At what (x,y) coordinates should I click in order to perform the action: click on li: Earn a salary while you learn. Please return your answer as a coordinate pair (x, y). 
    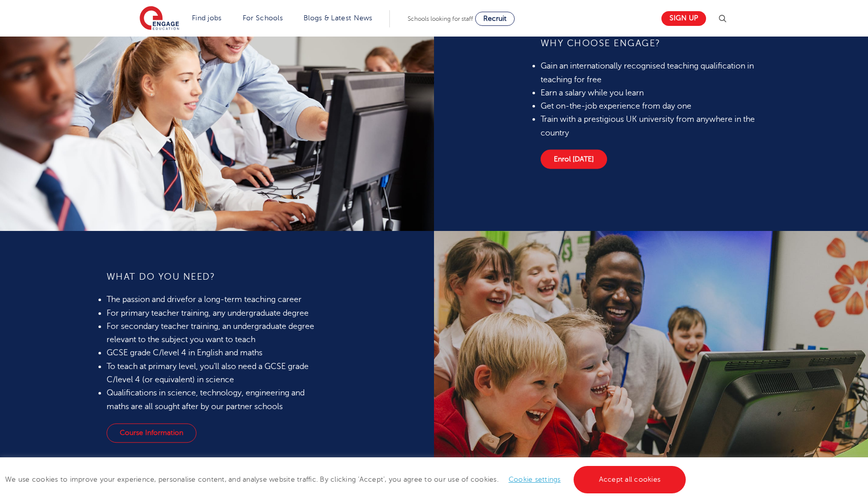
    Looking at the image, I should click on (651, 93).